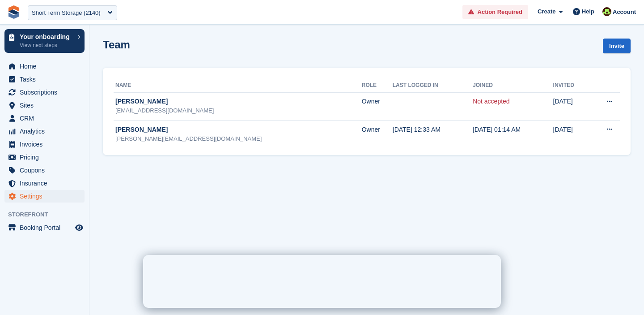 Image resolution: width=644 pixels, height=315 pixels. Describe the element at coordinates (47, 118) in the screenshot. I see `span: CRM` at that location.